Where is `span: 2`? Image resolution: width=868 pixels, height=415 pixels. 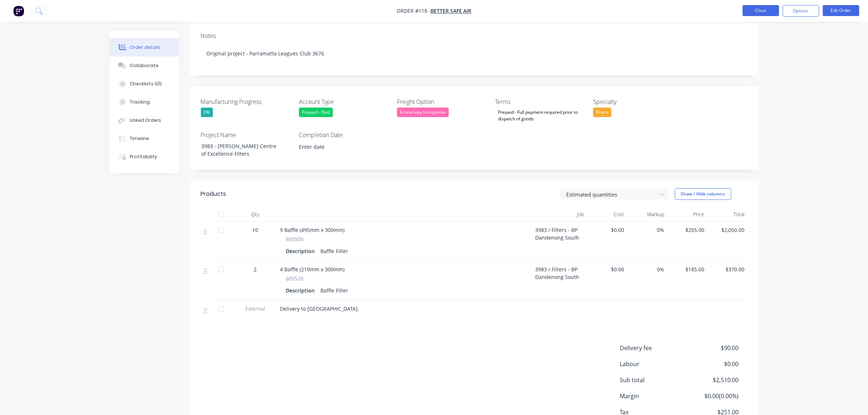
span: 2 is located at coordinates (255, 269).